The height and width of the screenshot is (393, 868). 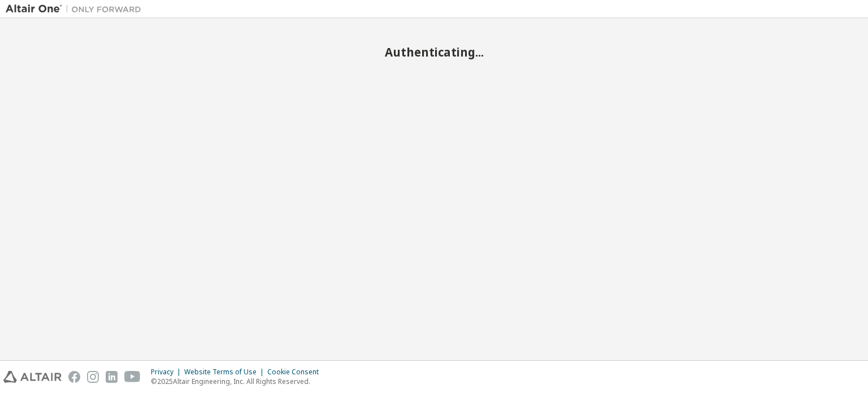 I want to click on img: youtube.svg, so click(x=132, y=376).